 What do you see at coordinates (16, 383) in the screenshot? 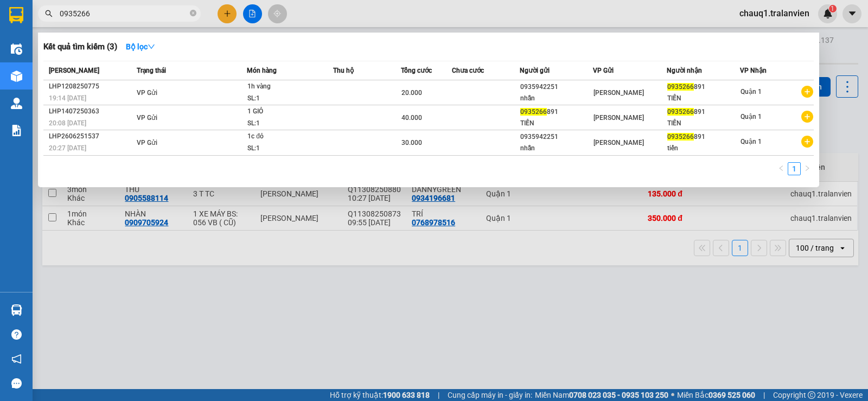
I see `span: message` at bounding box center [16, 383].